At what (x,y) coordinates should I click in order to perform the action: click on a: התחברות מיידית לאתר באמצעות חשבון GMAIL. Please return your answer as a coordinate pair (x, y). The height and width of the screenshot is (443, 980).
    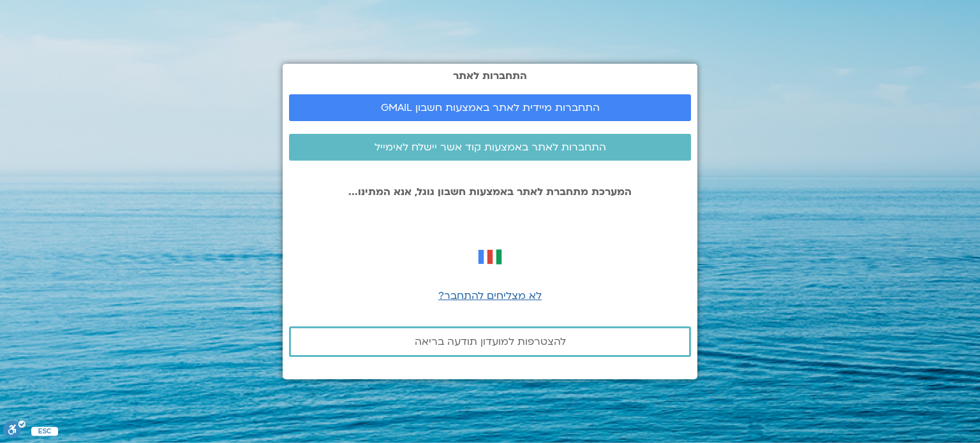
    Looking at the image, I should click on (490, 108).